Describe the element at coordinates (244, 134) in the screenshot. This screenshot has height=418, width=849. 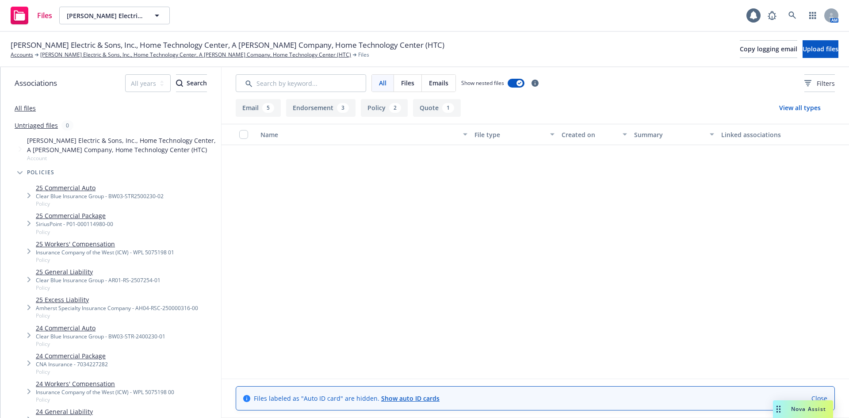
I see `input: Select all` at that location.